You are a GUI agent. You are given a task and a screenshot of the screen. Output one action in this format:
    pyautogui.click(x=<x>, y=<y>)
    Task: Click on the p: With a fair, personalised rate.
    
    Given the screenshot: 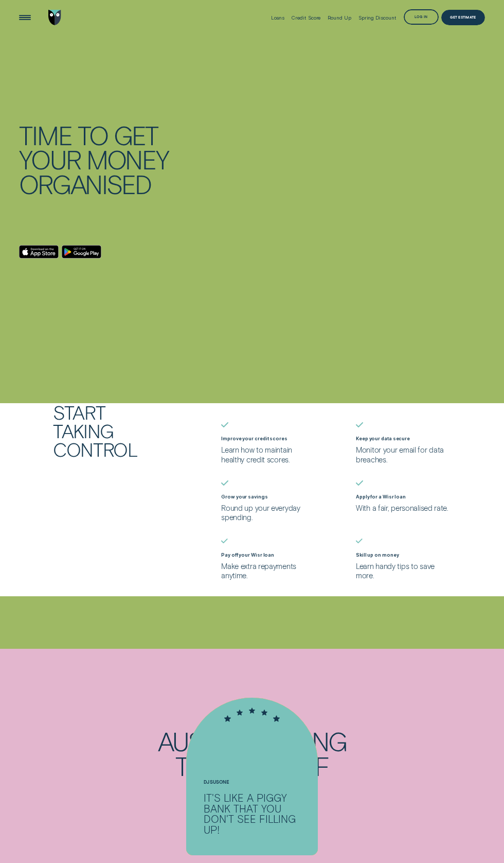 What is the action you would take?
    pyautogui.click(x=403, y=507)
    